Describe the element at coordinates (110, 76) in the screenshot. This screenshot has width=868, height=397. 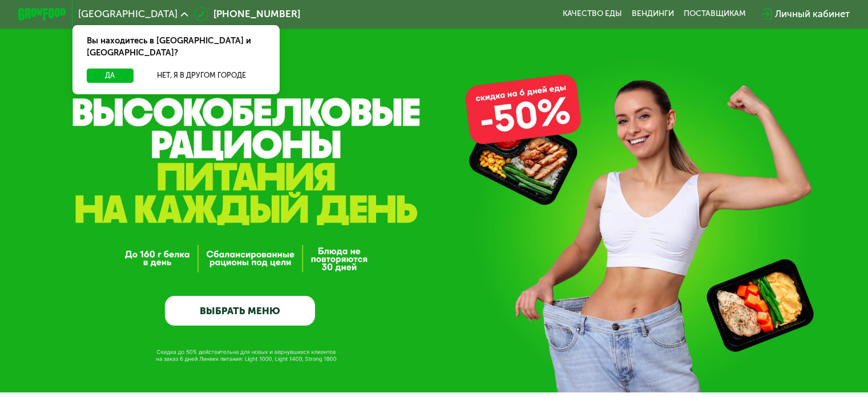
I see `button: Да` at that location.